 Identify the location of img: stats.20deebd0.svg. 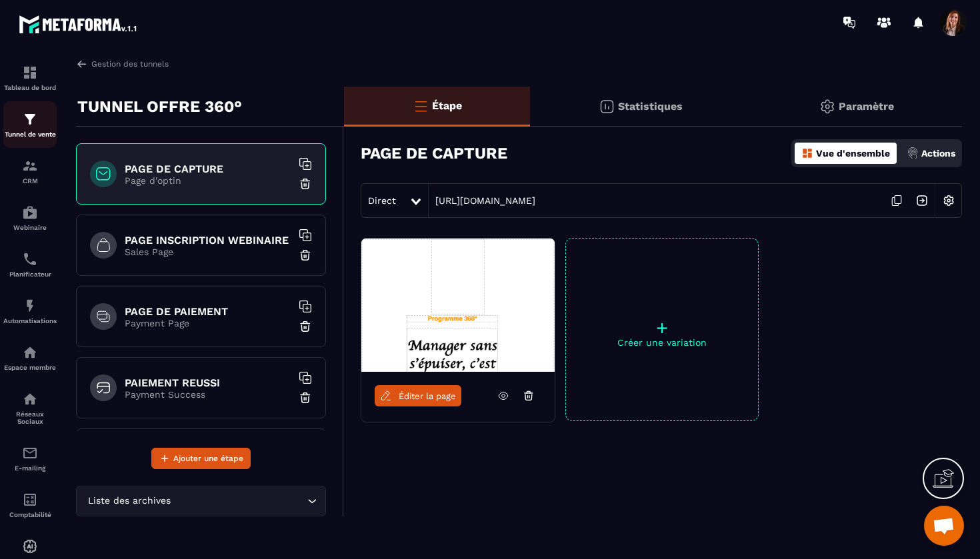
(607, 107).